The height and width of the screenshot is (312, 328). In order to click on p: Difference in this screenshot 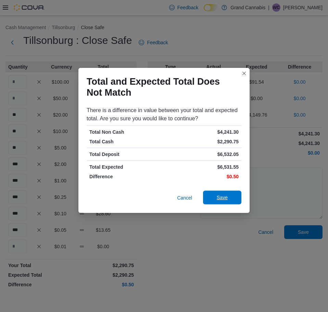, I will do `click(126, 176)`.